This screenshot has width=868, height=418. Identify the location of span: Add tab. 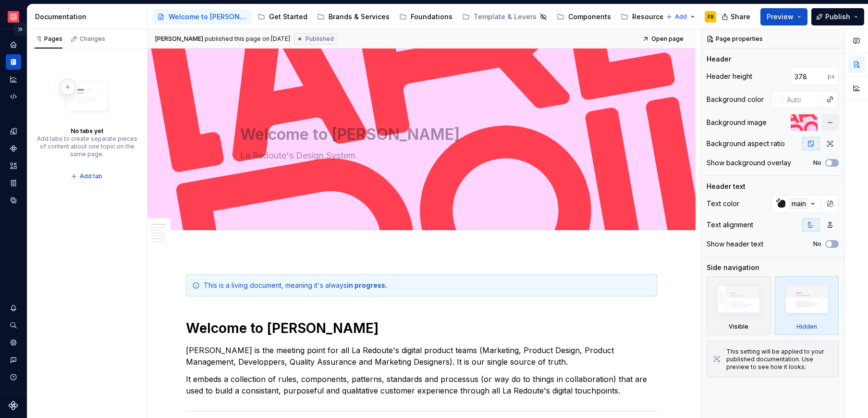
(91, 176).